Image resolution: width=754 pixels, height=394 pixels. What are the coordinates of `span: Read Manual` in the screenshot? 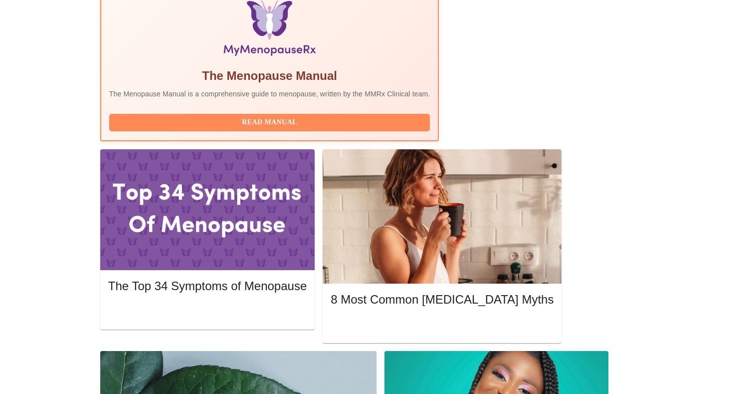 It's located at (270, 122).